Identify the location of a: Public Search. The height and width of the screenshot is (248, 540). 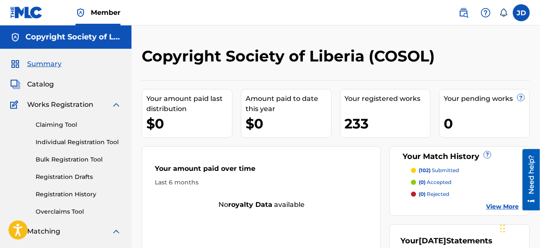
(463, 13).